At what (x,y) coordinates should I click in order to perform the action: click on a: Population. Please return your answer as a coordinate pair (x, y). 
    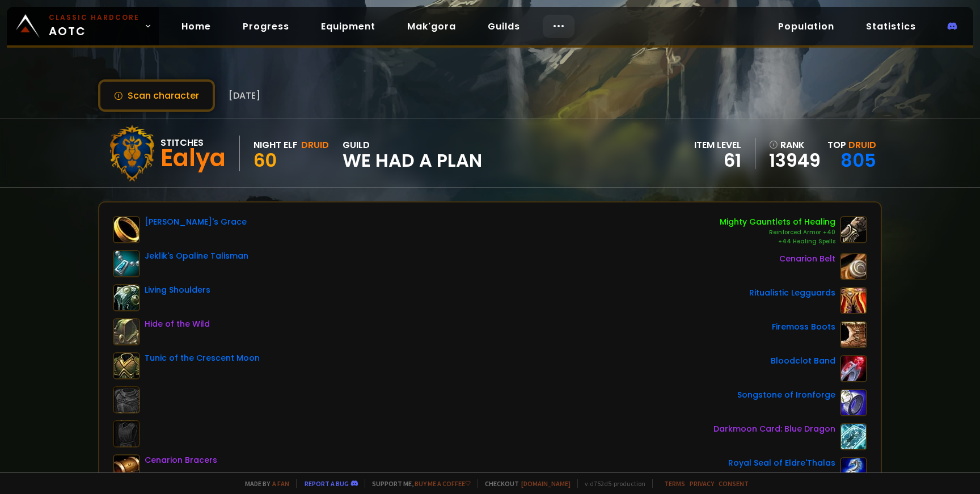
    Looking at the image, I should click on (806, 26).